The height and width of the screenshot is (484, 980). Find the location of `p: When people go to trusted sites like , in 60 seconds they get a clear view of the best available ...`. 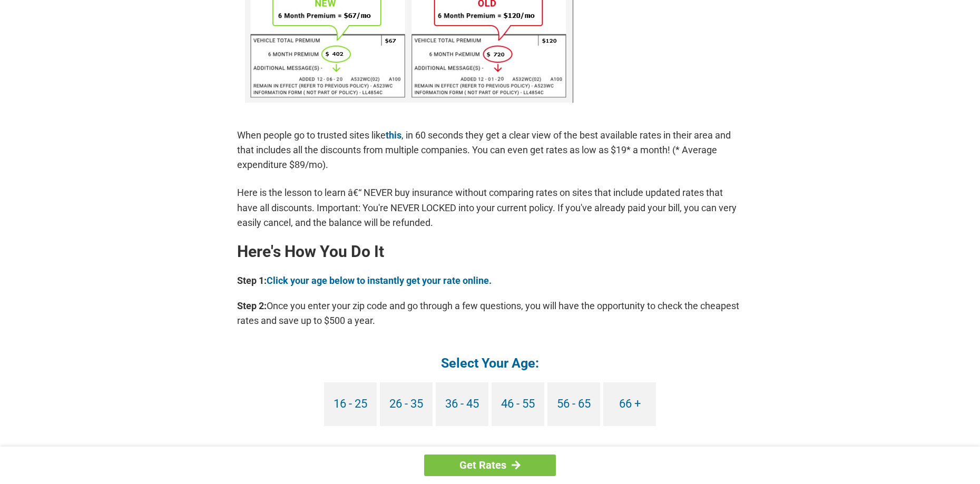

p: When people go to trusted sites like , in 60 seconds they get a clear view of the best available ... is located at coordinates (490, 150).